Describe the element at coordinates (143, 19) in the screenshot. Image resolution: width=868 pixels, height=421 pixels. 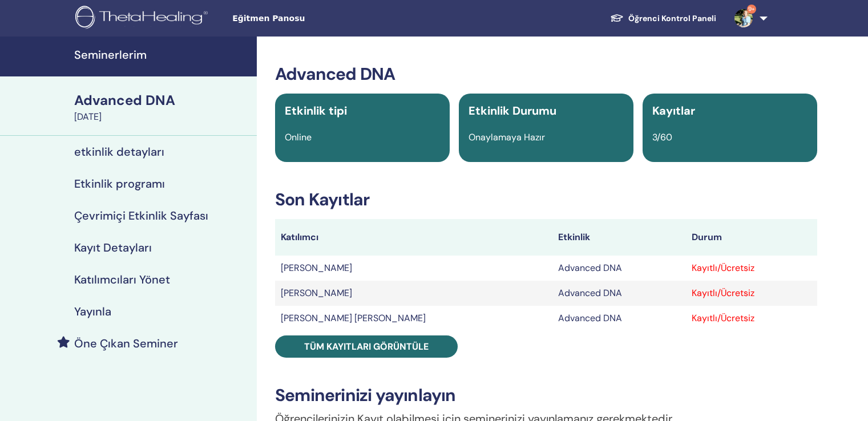
I see `img: logo.png` at that location.